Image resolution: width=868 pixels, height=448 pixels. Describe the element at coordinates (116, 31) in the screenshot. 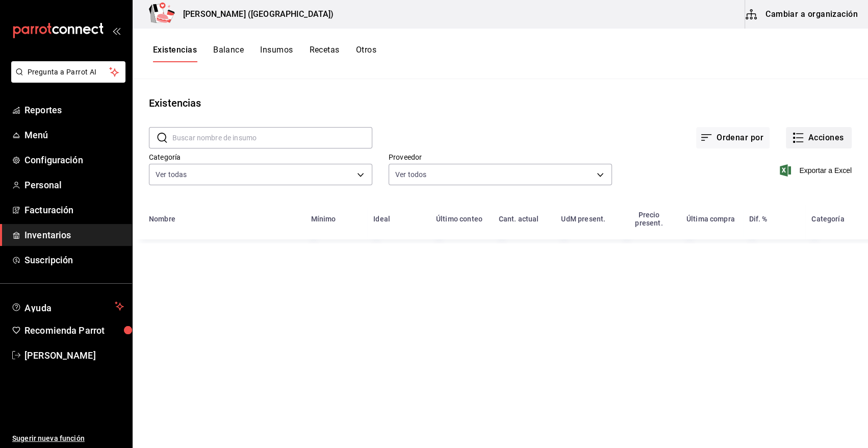

I see `button: open_drawer_menu` at that location.